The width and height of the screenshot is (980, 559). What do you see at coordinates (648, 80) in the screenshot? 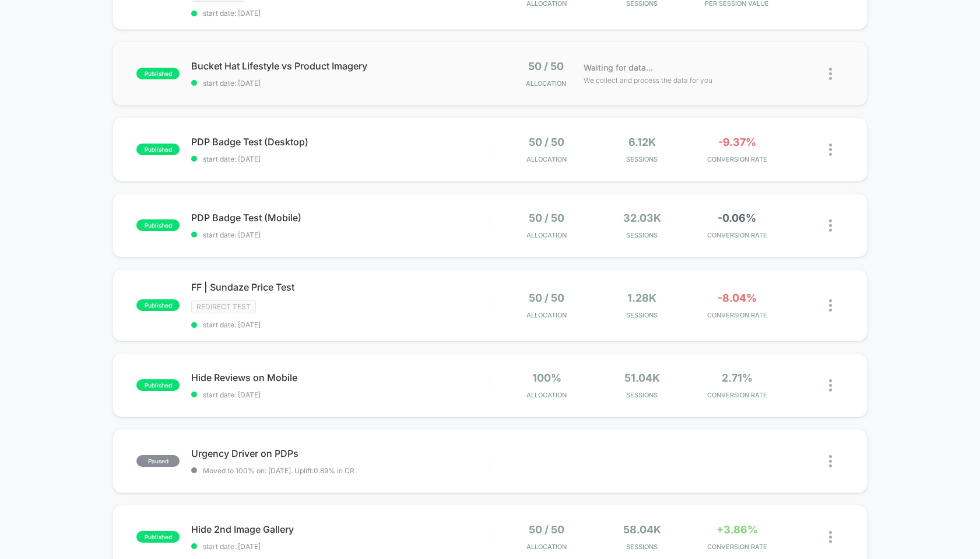
I see `span: We collect and process the data for you` at bounding box center [648, 80].